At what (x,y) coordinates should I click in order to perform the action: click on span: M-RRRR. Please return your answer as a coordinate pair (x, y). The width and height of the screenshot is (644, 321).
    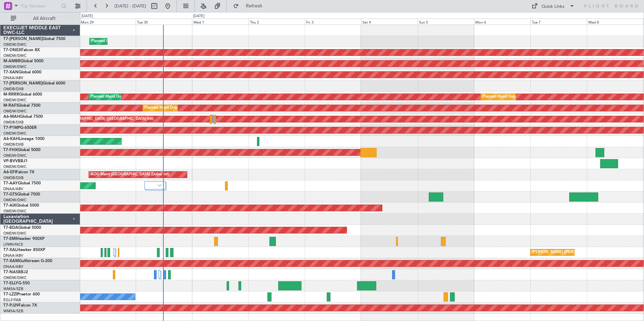
    Looking at the image, I should click on (11, 95).